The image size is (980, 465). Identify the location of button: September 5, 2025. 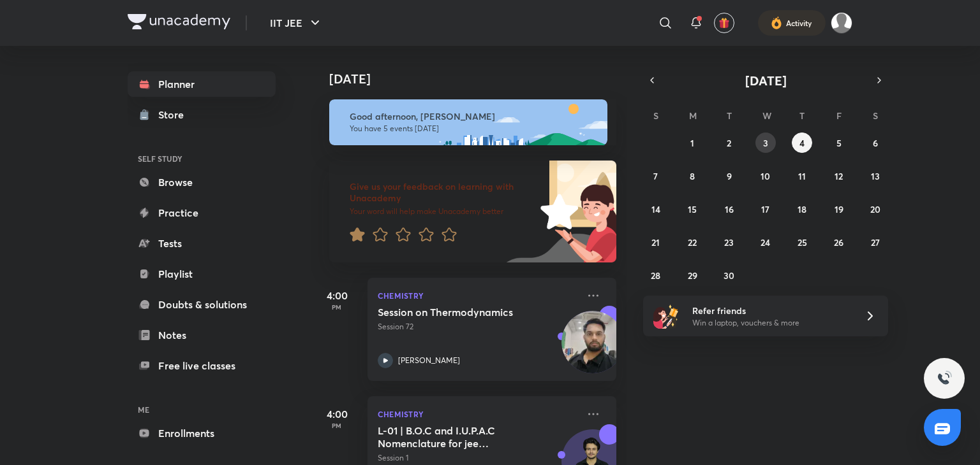
(838, 142).